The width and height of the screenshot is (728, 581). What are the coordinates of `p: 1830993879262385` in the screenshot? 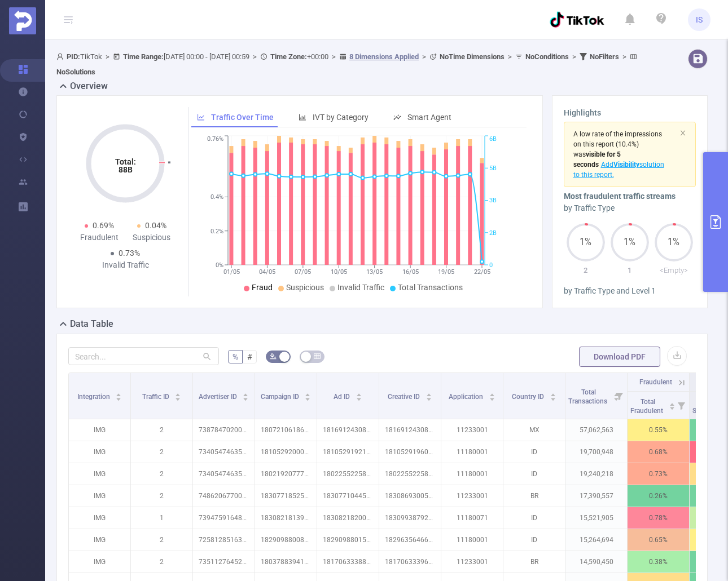 It's located at (409, 518).